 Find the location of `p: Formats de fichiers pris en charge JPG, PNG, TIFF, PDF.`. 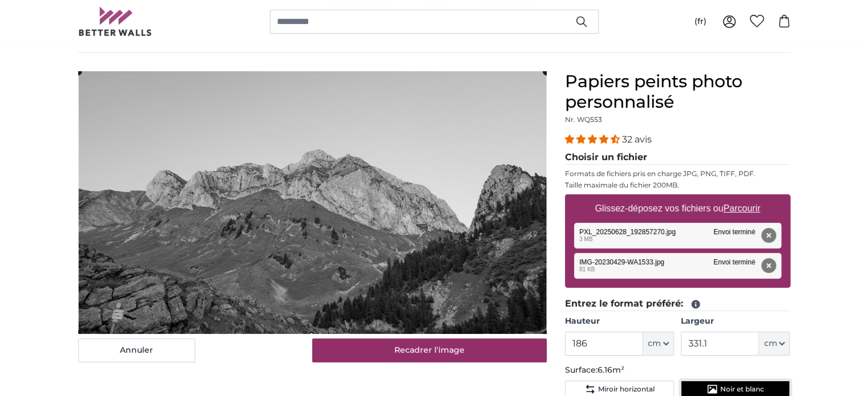

p: Formats de fichiers pris en charge JPG, PNG, TIFF, PDF. is located at coordinates (677, 174).